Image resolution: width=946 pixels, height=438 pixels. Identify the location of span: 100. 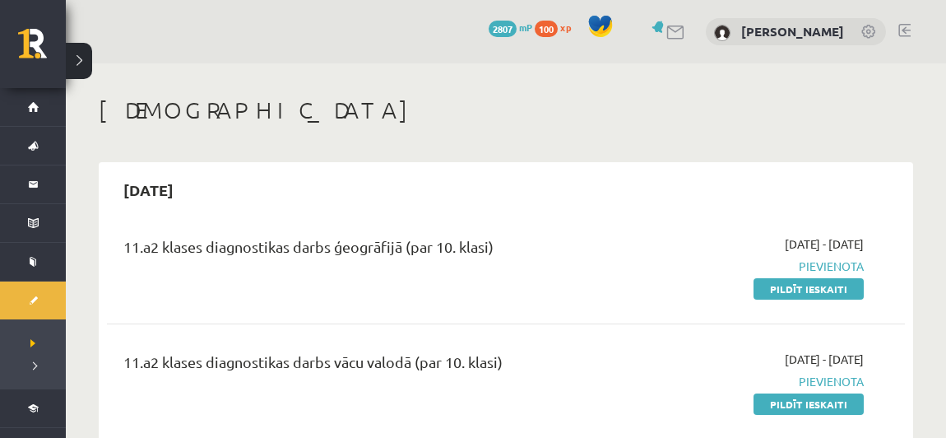
(546, 29).